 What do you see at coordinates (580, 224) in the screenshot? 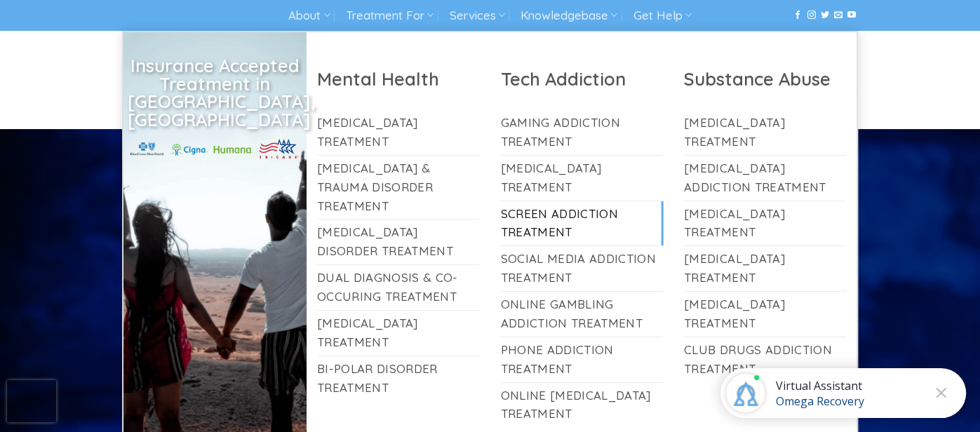
I see `a: Screen Addiction Treatment` at bounding box center [580, 224].